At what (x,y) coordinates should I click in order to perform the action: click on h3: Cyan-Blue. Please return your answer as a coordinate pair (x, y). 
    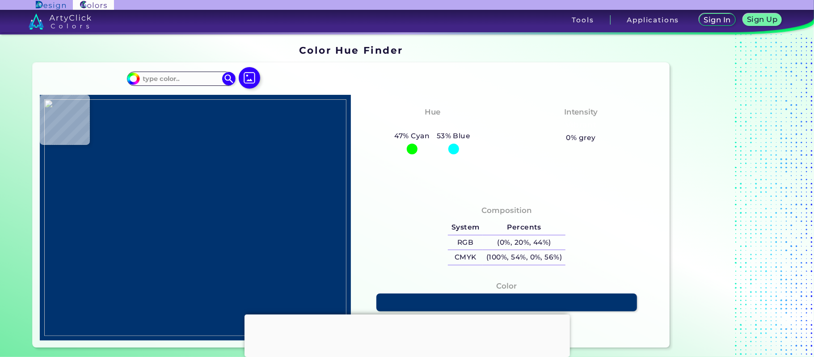
    Looking at the image, I should click on (432, 125).